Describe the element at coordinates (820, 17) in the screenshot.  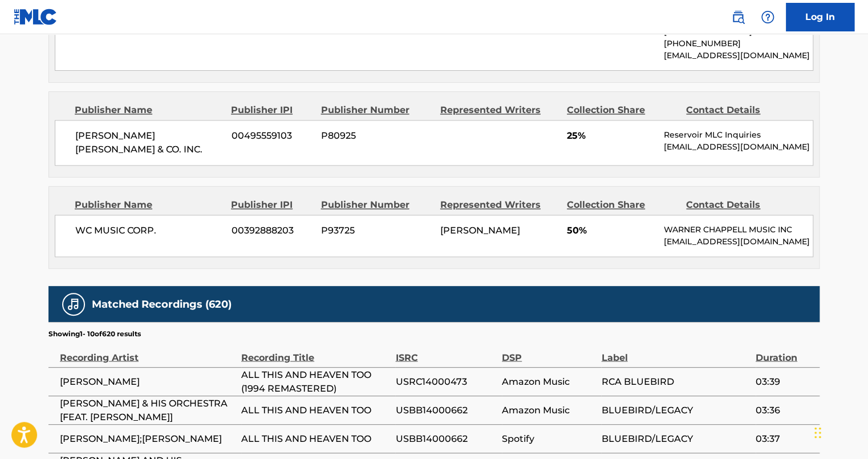
I see `a: Log In` at that location.